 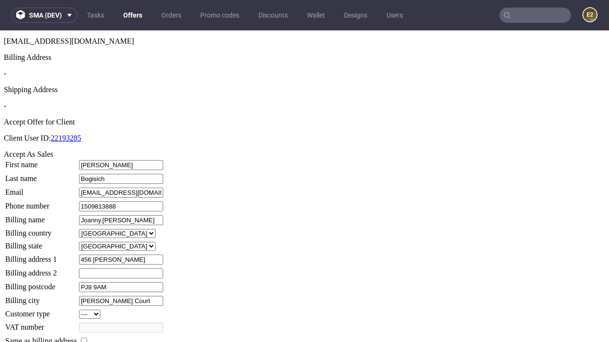 I want to click on div: Shipping Address, so click(x=304, y=59).